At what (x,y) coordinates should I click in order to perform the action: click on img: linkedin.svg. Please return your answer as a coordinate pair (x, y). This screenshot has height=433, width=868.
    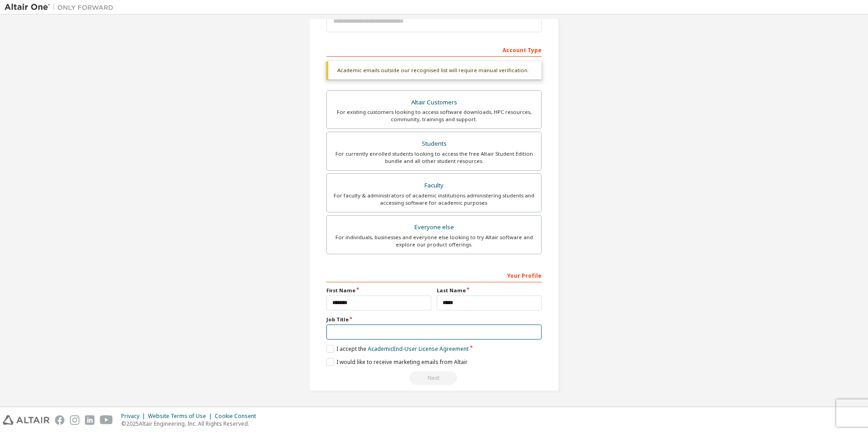
    Looking at the image, I should click on (90, 420).